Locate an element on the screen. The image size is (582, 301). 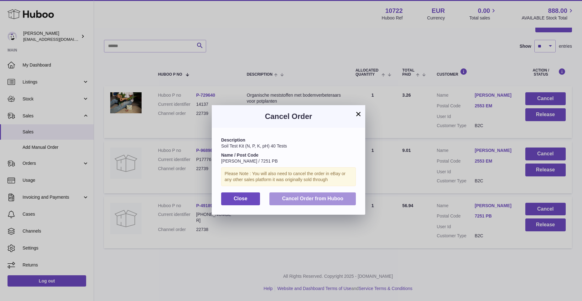
strong: Description is located at coordinates (233, 140).